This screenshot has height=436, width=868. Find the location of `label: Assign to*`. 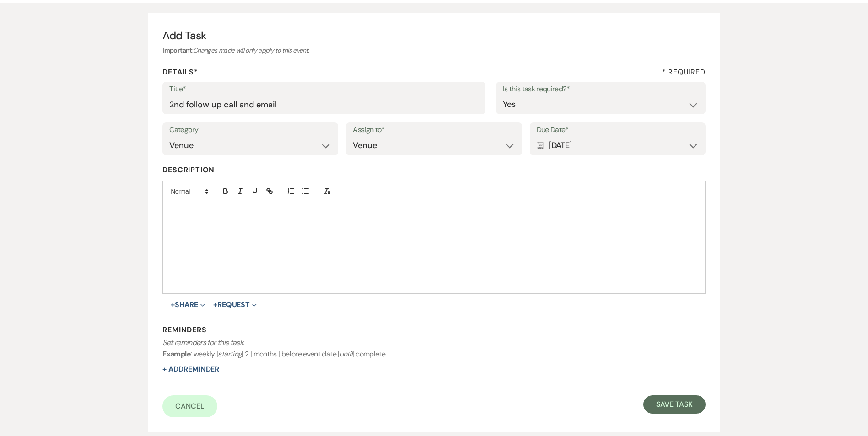

label: Assign to* is located at coordinates (434, 130).